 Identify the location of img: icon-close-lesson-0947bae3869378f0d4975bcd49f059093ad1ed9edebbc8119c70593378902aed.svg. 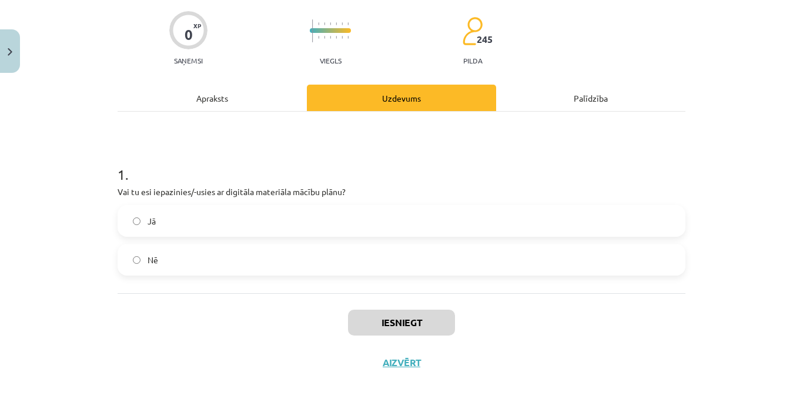
(10, 52).